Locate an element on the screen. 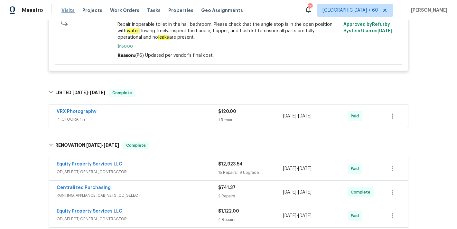  div: 1 Repair is located at coordinates (251, 120).